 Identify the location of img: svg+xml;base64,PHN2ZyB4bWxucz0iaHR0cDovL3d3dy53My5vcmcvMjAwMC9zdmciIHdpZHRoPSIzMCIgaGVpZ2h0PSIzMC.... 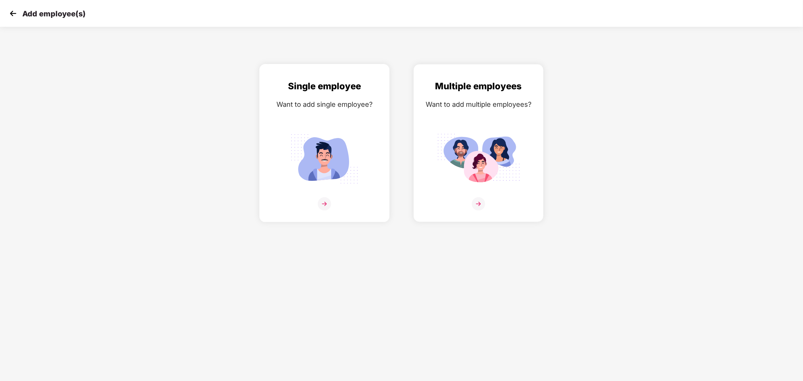
(13, 13).